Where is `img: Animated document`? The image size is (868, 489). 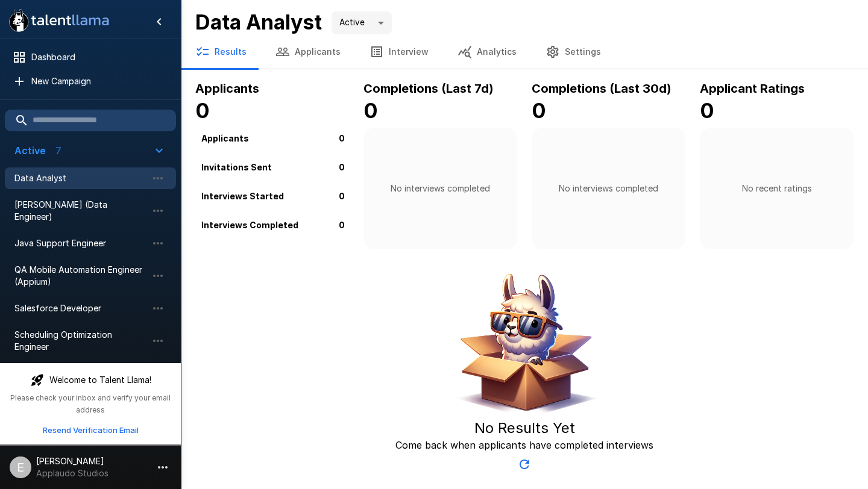
img: Animated document is located at coordinates (524, 343).